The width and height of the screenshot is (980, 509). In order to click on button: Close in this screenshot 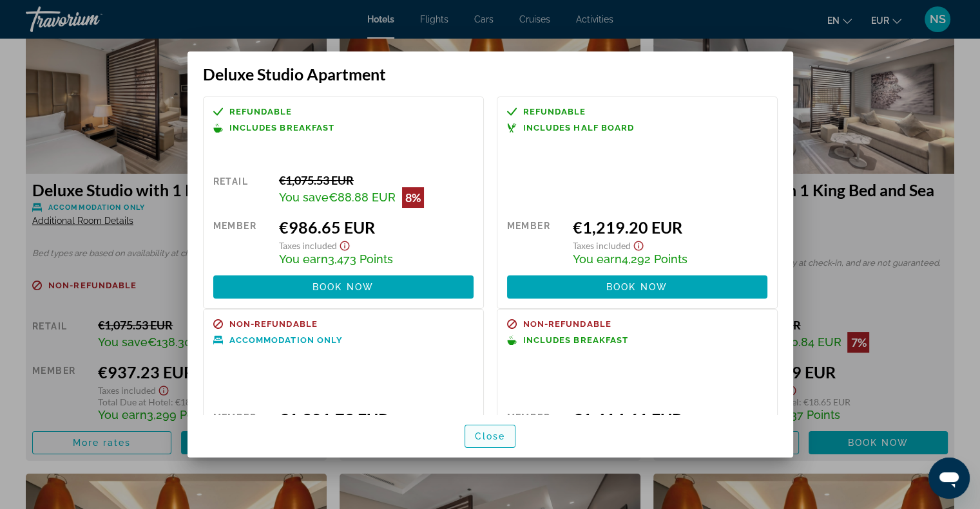, I will do `click(490, 437)`.